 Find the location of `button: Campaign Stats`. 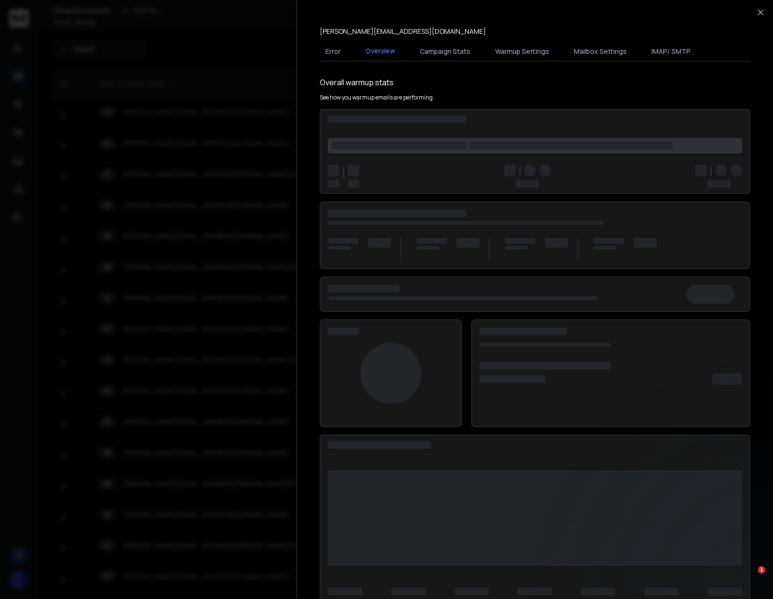

button: Campaign Stats is located at coordinates (445, 51).